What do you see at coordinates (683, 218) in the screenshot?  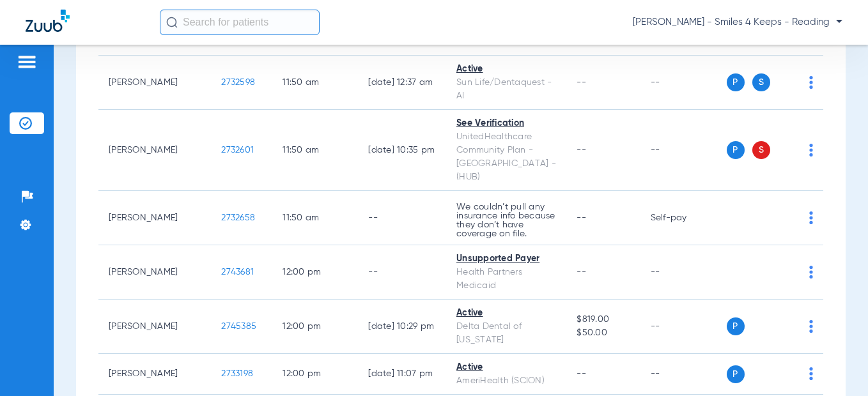 I see `td: Self-pay` at bounding box center [683, 218].